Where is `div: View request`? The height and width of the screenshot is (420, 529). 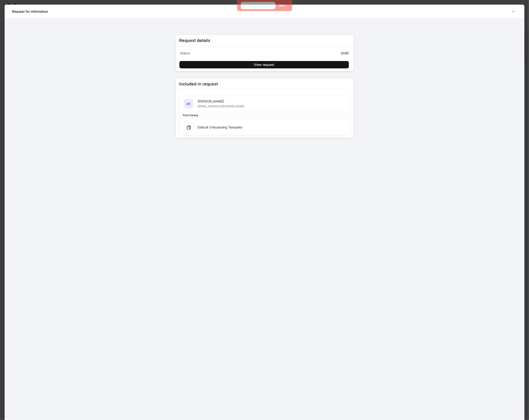 div: View request is located at coordinates (264, 65).